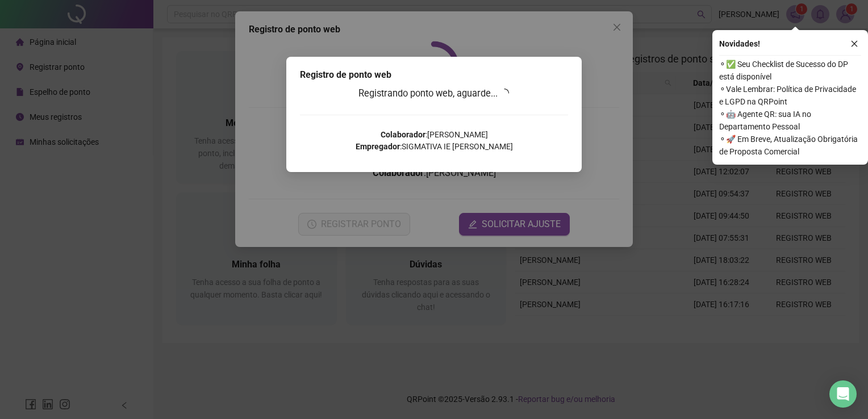 The image size is (868, 419). What do you see at coordinates (504, 93) in the screenshot?
I see `span: loading` at bounding box center [504, 93].